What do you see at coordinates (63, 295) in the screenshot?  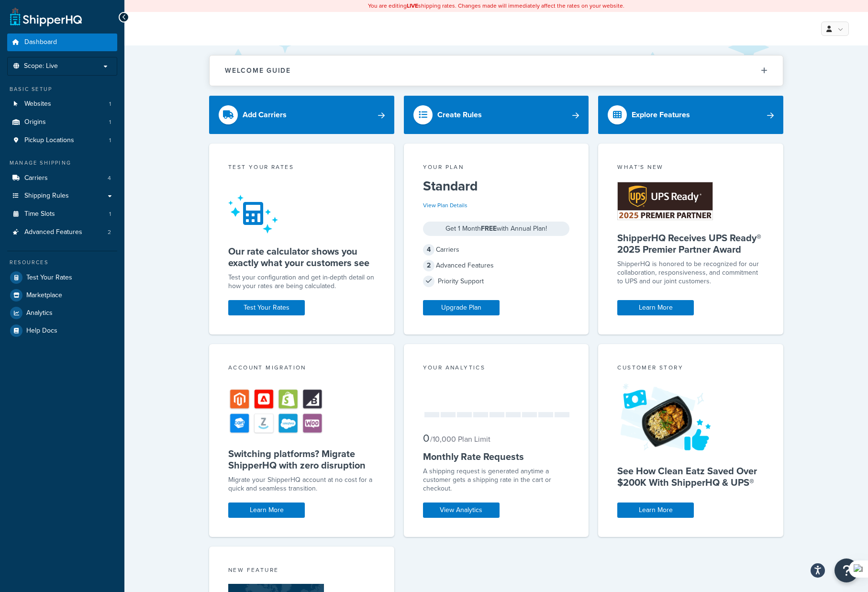 I see `a: Marketplace` at bounding box center [63, 295].